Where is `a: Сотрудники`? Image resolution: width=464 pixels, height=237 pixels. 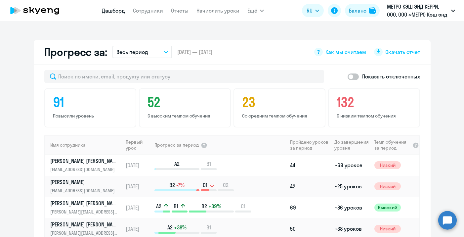
a: Сотрудники is located at coordinates (148, 11).